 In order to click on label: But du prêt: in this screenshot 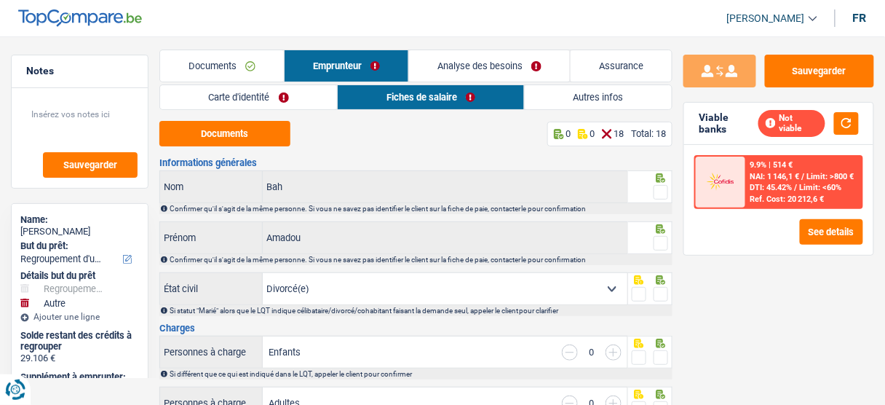, I will do `click(78, 246)`.